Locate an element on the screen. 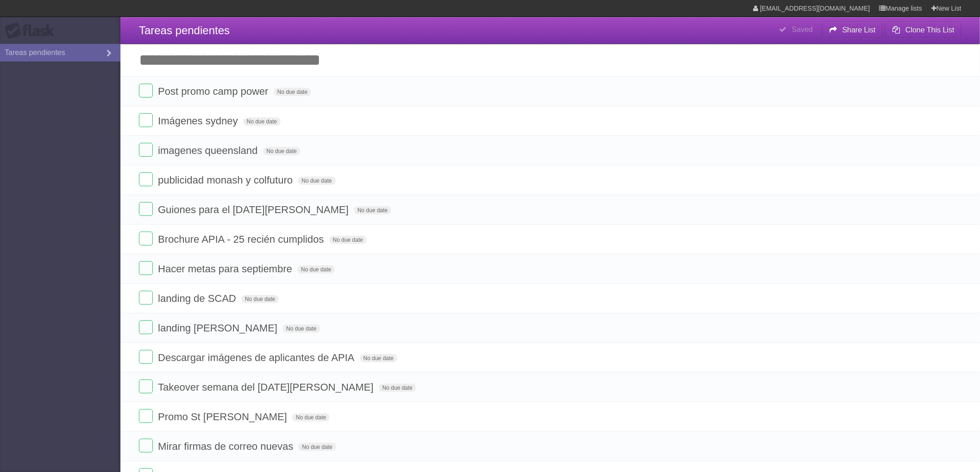  span: Mirar firmas de correo nuevas is located at coordinates (226, 446).